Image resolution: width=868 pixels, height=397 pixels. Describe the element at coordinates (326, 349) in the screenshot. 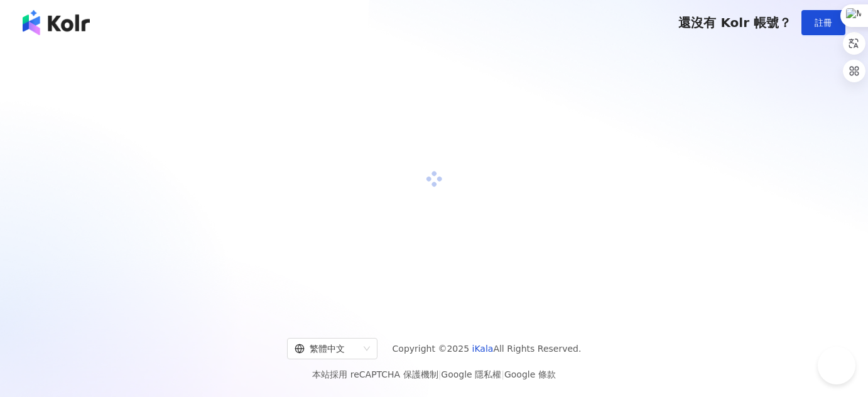

I see `div: 繁體中文` at that location.